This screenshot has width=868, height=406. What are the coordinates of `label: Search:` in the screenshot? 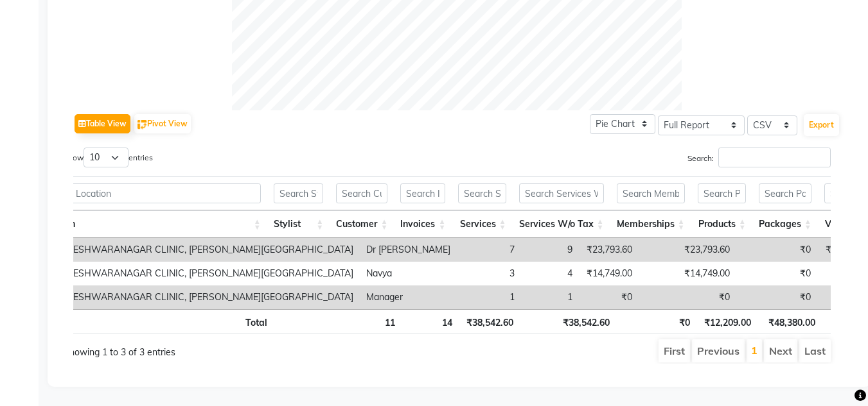 It's located at (759, 158).